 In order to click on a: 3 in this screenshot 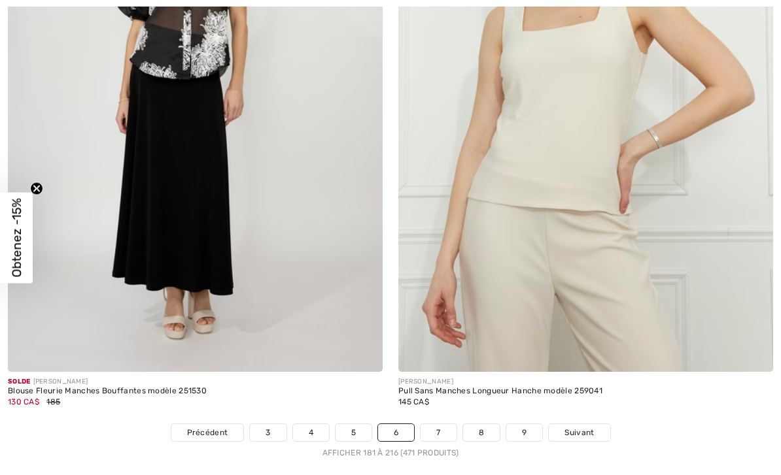, I will do `click(267, 433)`.